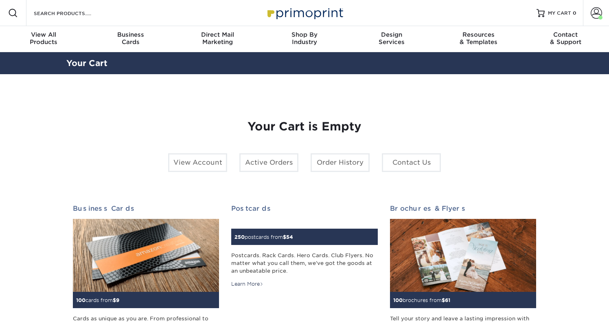  Describe the element at coordinates (290, 237) in the screenshot. I see `span: 54` at that location.